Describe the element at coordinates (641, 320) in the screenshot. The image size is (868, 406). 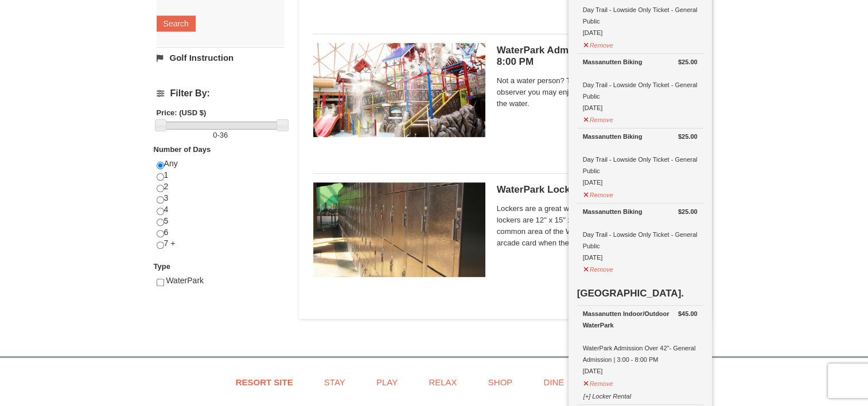
I see `div: Massanutten Indoor/Outdoor WaterPark` at that location.